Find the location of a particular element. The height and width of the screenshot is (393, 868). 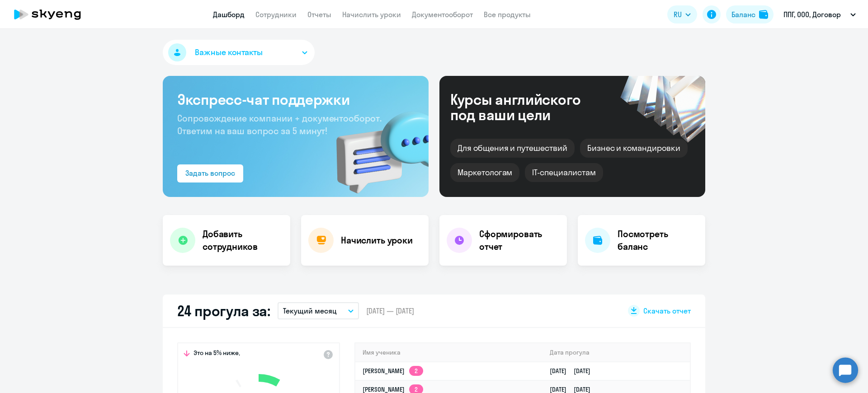

button: RU is located at coordinates (683, 15).